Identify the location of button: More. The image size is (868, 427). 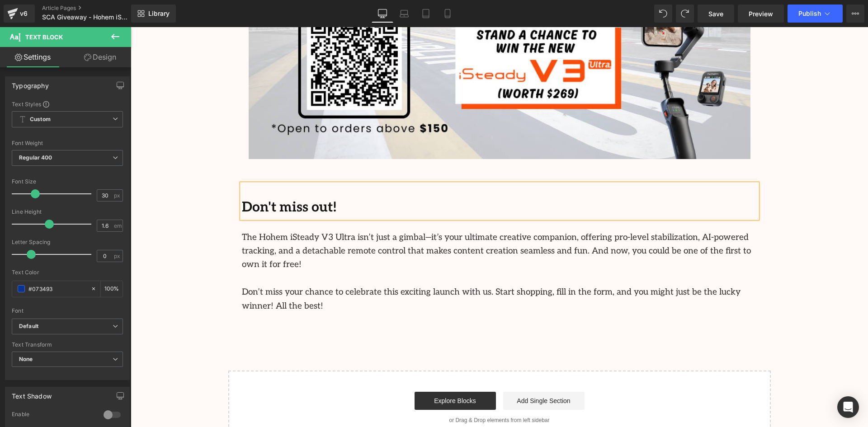
(855, 14).